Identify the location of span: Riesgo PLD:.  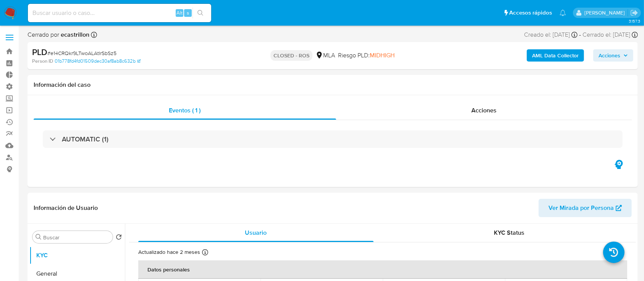
(367, 56).